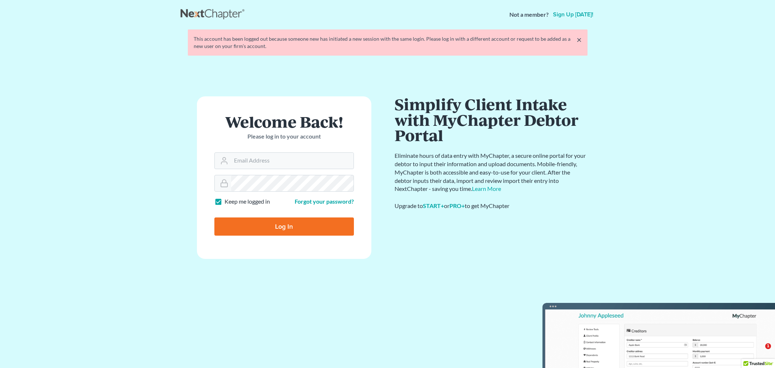 This screenshot has height=368, width=775. I want to click on span: 1, so click(768, 346).